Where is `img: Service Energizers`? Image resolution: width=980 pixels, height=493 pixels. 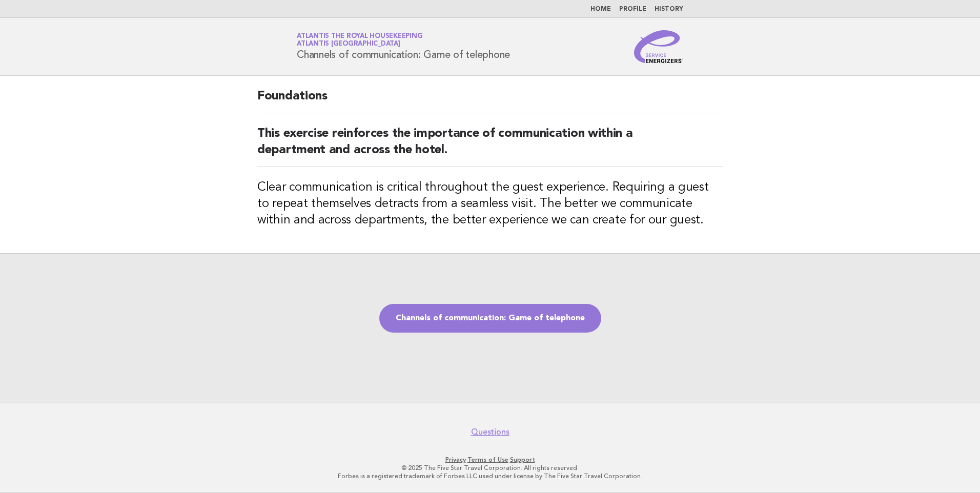
img: Service Energizers is located at coordinates (658, 46).